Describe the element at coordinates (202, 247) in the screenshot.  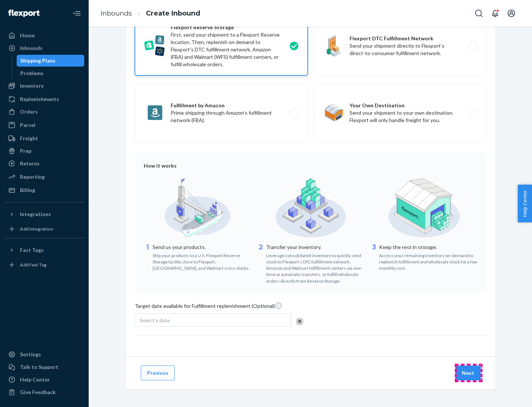
I see `p: Send us your products.` at that location.